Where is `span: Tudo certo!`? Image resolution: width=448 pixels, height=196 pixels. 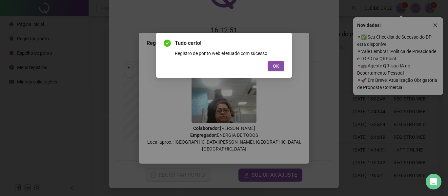
span: Tudo certo! is located at coordinates (230, 43).